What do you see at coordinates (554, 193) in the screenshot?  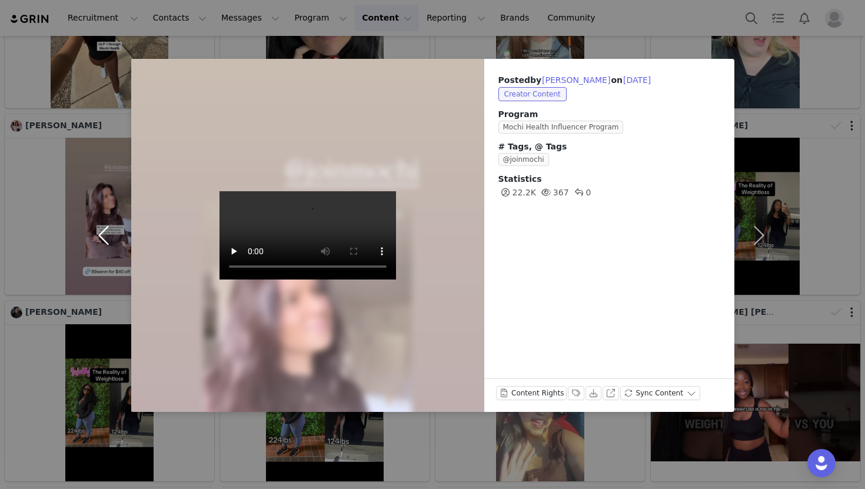 I see `span: 367` at bounding box center [554, 193].